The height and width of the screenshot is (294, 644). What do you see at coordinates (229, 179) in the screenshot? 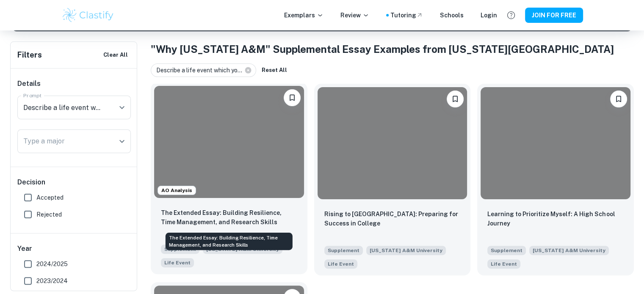
I see `a: AO AnalysisPlease log in to bookmark exemplarsThe Extended Essay: Building Resilience, Time Manag...` at bounding box center [229, 179].